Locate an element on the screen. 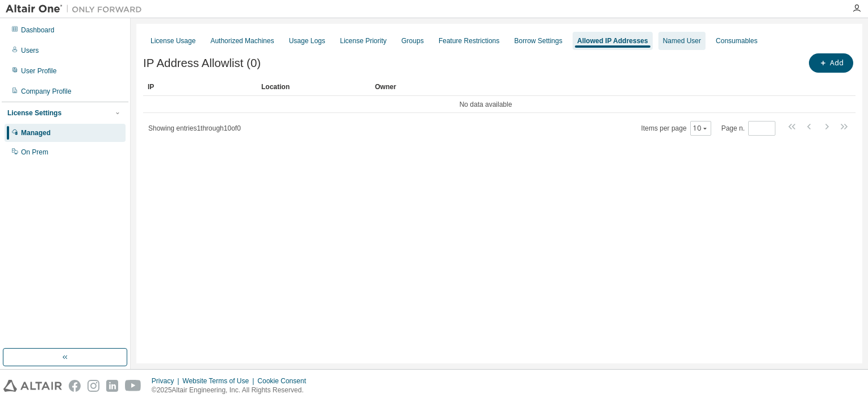  img: instagram.svg is located at coordinates (93, 385).